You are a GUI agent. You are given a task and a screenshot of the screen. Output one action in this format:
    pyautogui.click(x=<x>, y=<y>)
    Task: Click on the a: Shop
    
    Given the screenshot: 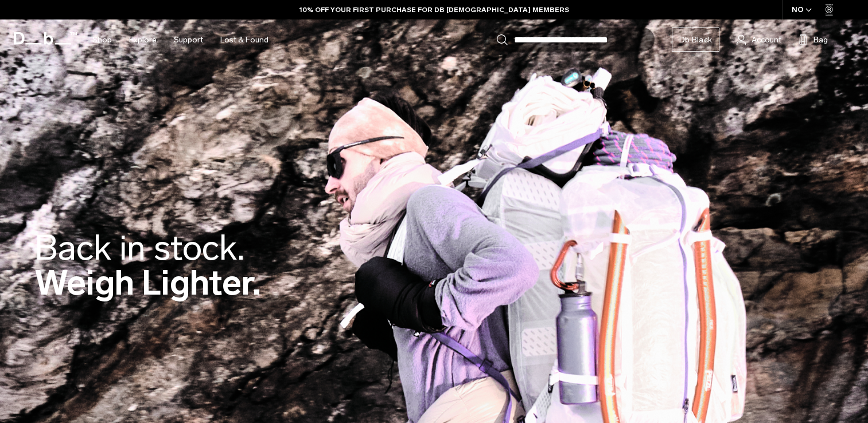 What is the action you would take?
    pyautogui.click(x=102, y=39)
    